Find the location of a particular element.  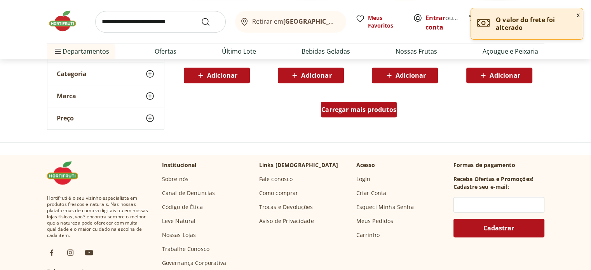

button: Fechar notificação is located at coordinates (578, 15).